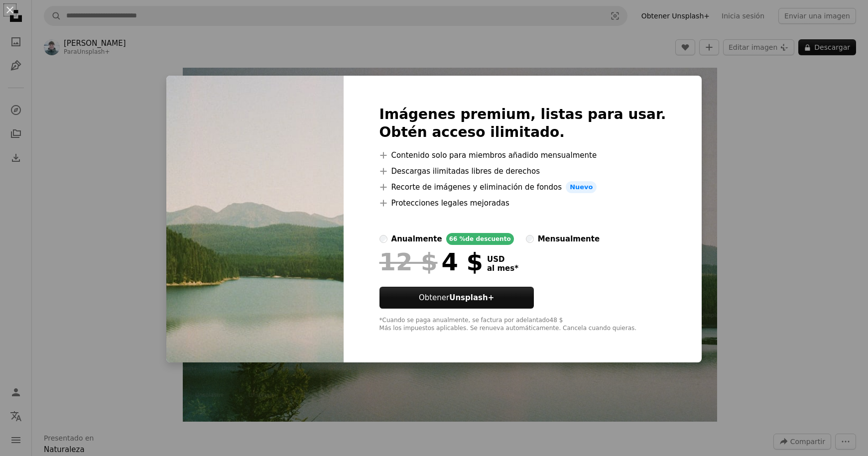 The image size is (868, 456). What do you see at coordinates (530, 239) in the screenshot?
I see `input: mensualmente` at bounding box center [530, 239].